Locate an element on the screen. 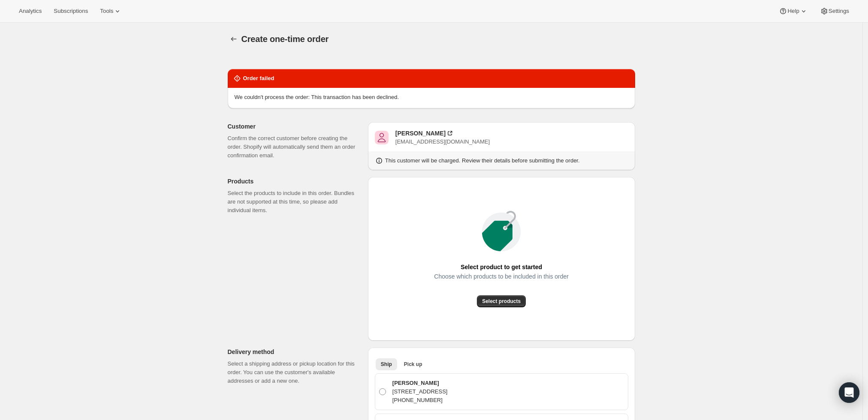 The width and height of the screenshot is (868, 420). button: Select products is located at coordinates (501, 302).